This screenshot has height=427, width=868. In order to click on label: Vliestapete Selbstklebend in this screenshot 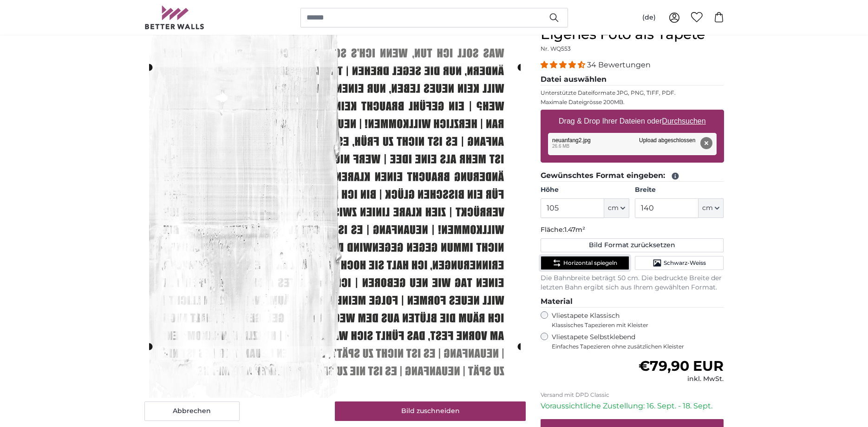, I will do `click(638, 341)`.